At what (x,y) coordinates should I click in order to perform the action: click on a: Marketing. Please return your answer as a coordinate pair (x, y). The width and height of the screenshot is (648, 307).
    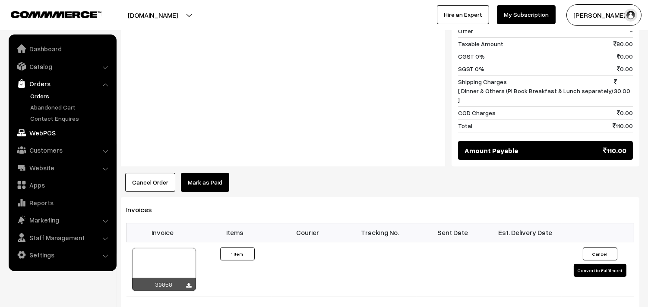
    Looking at the image, I should click on (62, 220).